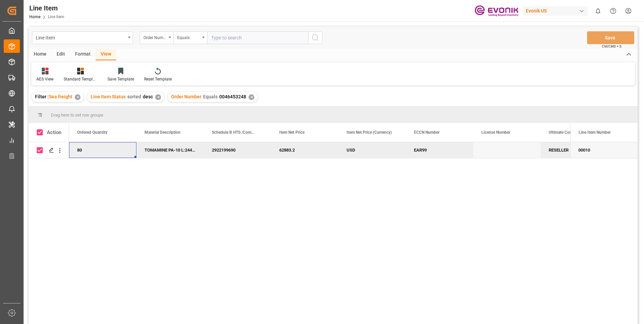 The image size is (644, 324). What do you see at coordinates (170, 150) in the screenshot?
I see `div: TOMAMINE PA-10 L:2445:172:OI:P` at bounding box center [170, 150].